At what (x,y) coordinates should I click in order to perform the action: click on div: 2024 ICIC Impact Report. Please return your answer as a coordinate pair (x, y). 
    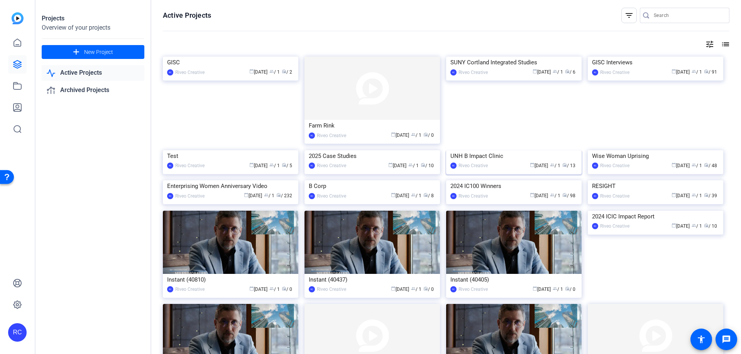
    Looking at the image, I should click on (655, 217).